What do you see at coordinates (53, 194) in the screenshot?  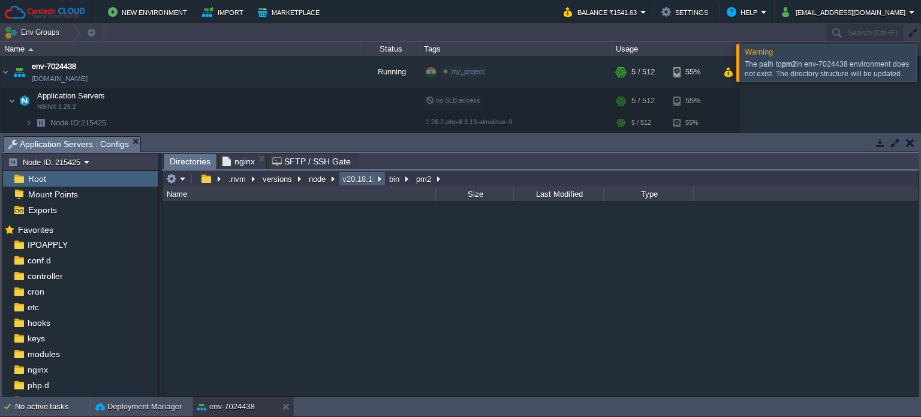 I see `span: Mount Points` at bounding box center [53, 194].